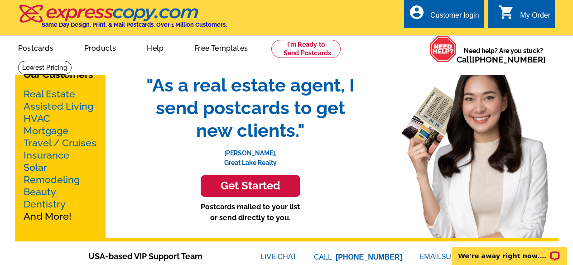 The image size is (573, 265). I want to click on a: Assisted Living, so click(58, 106).